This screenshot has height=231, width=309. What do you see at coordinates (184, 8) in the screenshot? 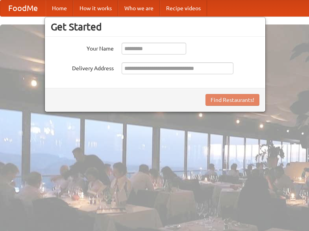
I see `a: Recipe videos` at bounding box center [184, 8].